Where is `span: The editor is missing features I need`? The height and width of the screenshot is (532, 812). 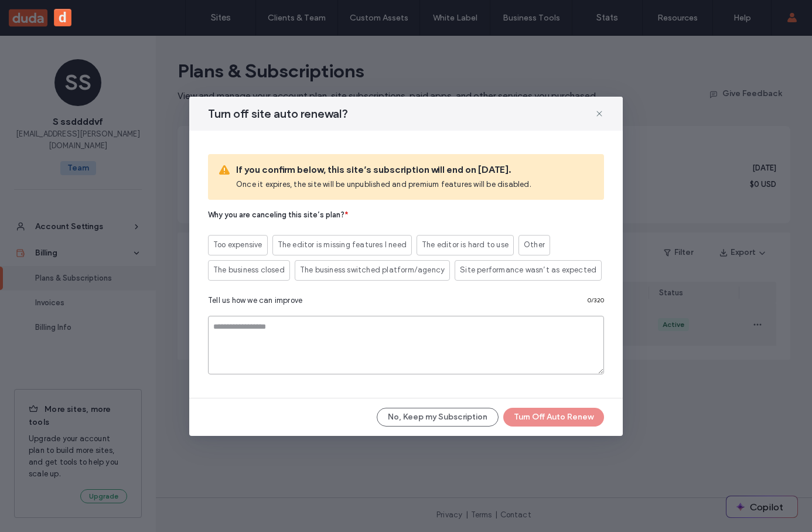
span: The editor is missing features I need is located at coordinates (342, 245).